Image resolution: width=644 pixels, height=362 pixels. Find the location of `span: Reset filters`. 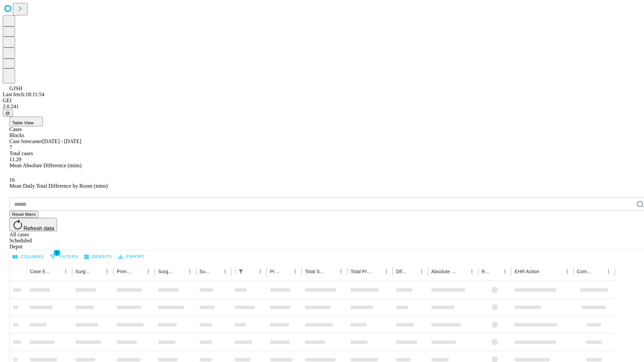

span: Reset filters is located at coordinates (24, 214).